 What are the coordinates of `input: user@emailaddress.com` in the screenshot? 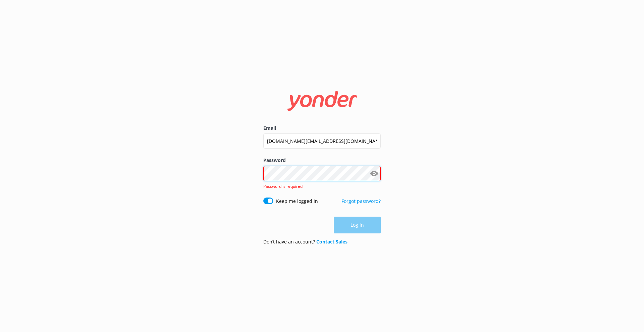 It's located at (322, 141).